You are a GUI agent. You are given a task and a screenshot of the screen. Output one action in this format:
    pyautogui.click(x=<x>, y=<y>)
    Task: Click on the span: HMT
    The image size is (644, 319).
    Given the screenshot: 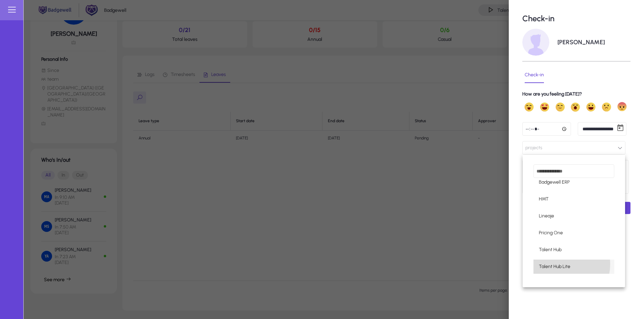 What is the action you would take?
    pyautogui.click(x=543, y=199)
    